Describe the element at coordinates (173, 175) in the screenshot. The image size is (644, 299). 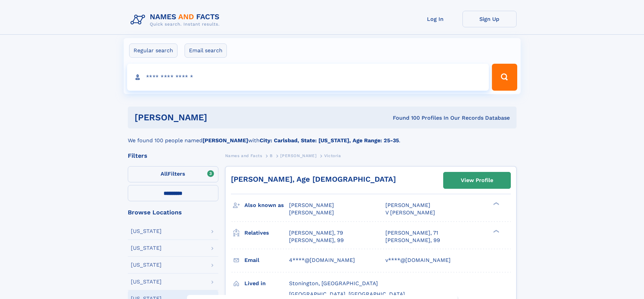
I see `label: Filters` at that location.